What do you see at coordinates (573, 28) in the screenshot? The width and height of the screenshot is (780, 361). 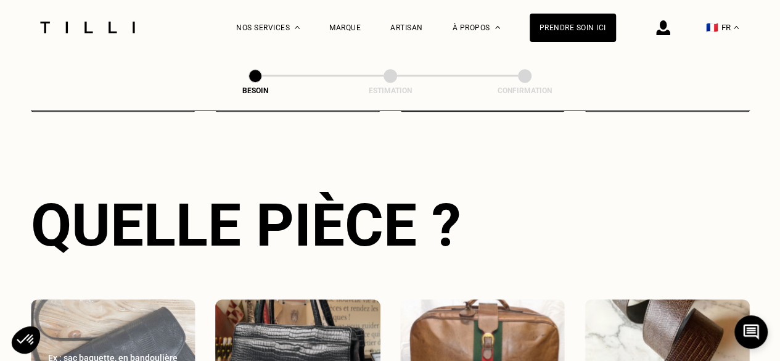 I see `div: Prendre soin ici` at bounding box center [573, 28].